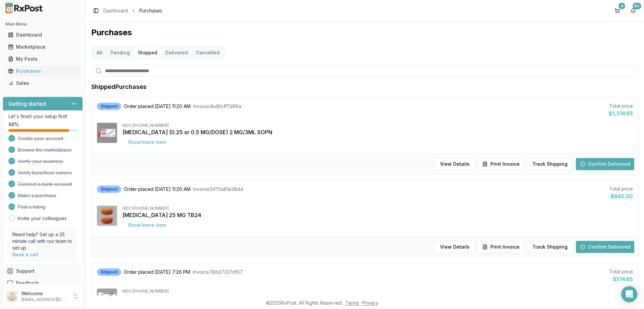 Image resolution: width=644 pixels, height=309 pixels. I want to click on img: User avatar, so click(12, 296).